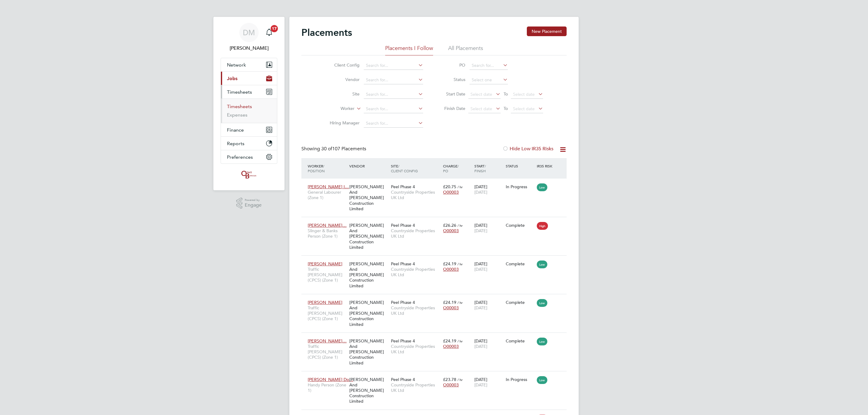  I want to click on a: Powered byEngage, so click(249, 203).